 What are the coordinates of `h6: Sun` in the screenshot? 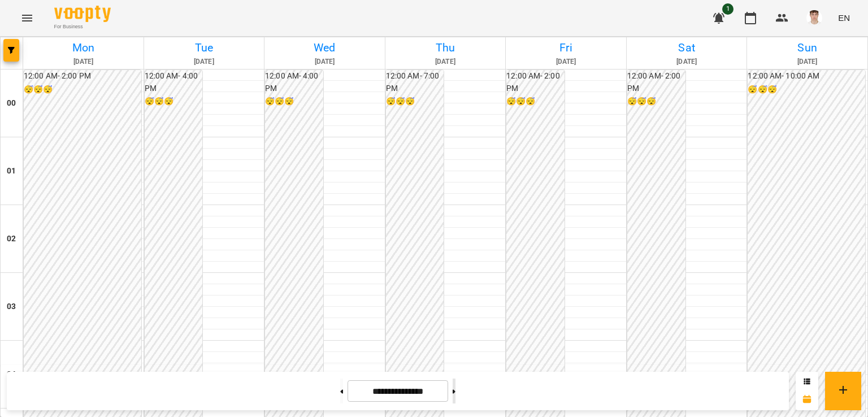 It's located at (807, 48).